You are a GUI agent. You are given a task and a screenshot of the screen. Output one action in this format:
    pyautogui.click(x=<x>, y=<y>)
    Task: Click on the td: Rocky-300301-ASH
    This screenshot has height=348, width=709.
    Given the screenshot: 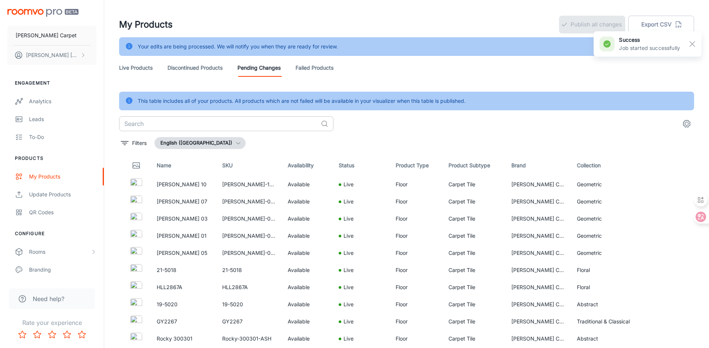 What is the action you would take?
    pyautogui.click(x=249, y=338)
    